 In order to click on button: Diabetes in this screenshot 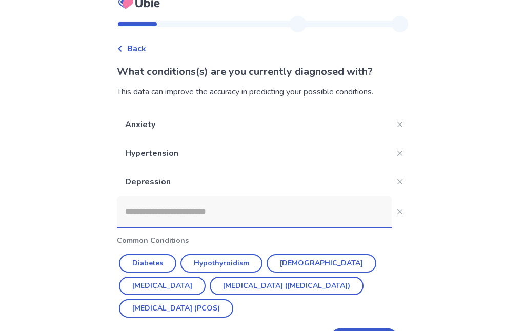, I will do `click(148, 264)`.